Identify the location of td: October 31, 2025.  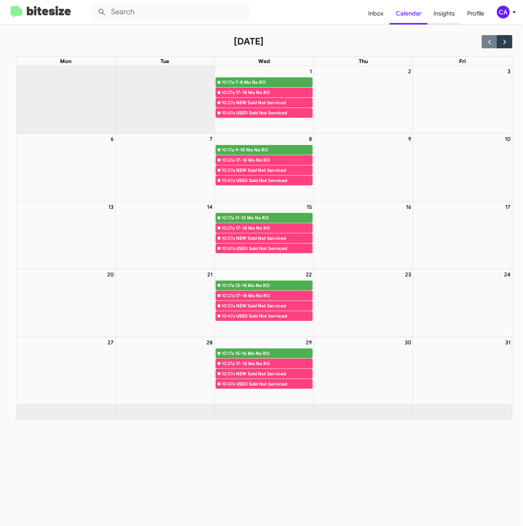
(463, 371).